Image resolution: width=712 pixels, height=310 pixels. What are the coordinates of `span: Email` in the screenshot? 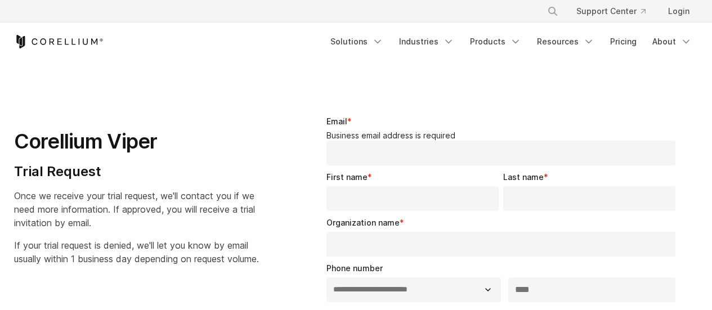 It's located at (337, 121).